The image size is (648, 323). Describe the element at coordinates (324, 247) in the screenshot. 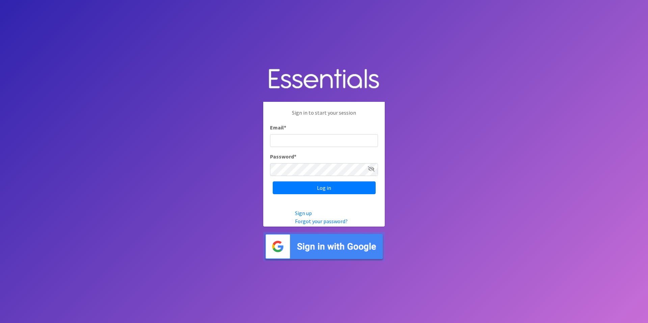

I see `img: Sign in with Google` at that location.